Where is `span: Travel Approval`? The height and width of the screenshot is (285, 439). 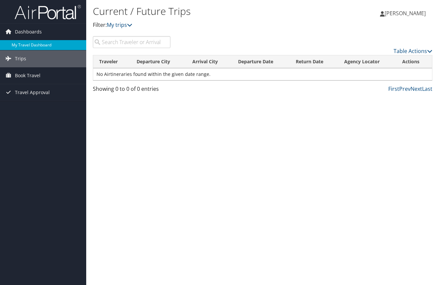
span: Travel Approval is located at coordinates (32, 93).